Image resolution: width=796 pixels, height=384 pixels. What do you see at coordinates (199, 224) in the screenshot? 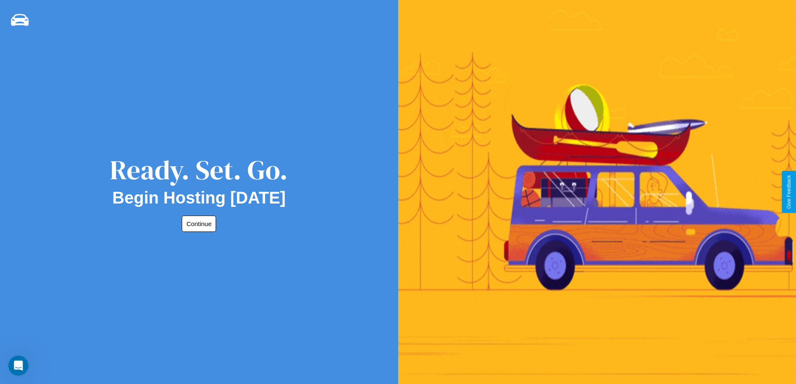
I see `button: Continue` at bounding box center [199, 224].